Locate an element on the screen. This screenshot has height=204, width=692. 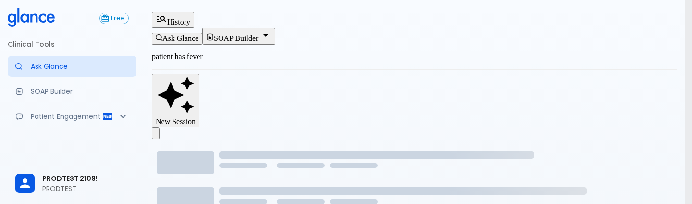
div: Patient Reports & Referrals is located at coordinates (72, 116).